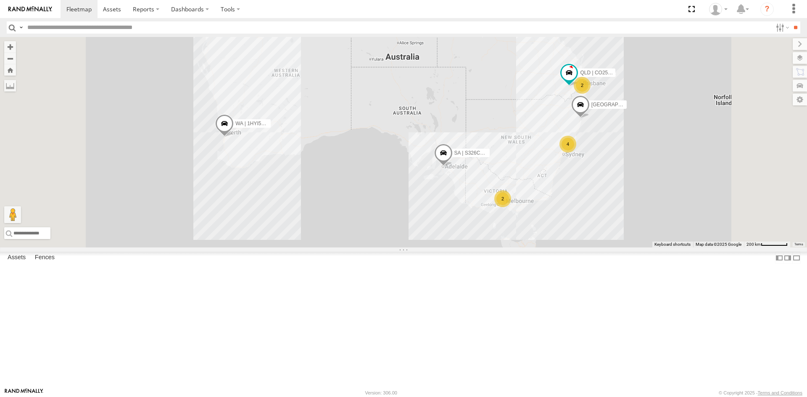 The height and width of the screenshot is (397, 807). What do you see at coordinates (754, 244) in the screenshot?
I see `span: 200 km` at bounding box center [754, 244].